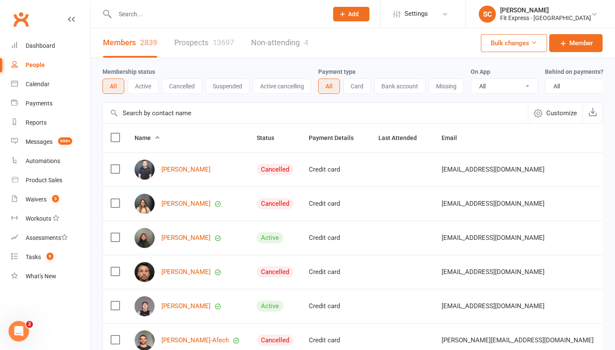  I want to click on a: Calendar, so click(50, 84).